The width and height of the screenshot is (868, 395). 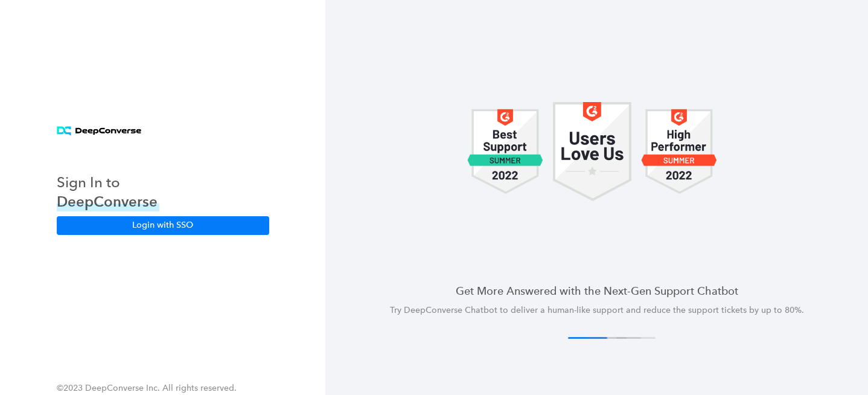 I want to click on h4: Get More Answered with the Next-Gen Support Chatbot, so click(x=596, y=290).